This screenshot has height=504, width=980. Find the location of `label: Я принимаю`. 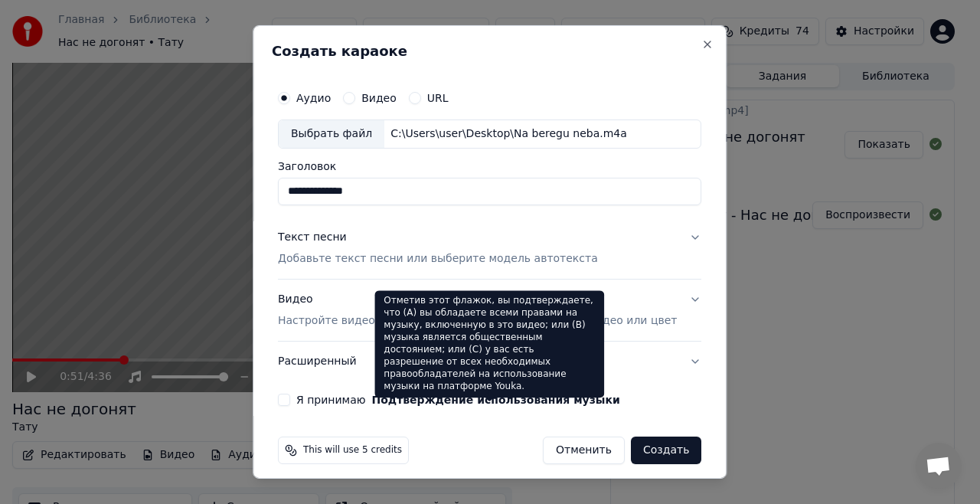

label: Я принимаю is located at coordinates (458, 400).